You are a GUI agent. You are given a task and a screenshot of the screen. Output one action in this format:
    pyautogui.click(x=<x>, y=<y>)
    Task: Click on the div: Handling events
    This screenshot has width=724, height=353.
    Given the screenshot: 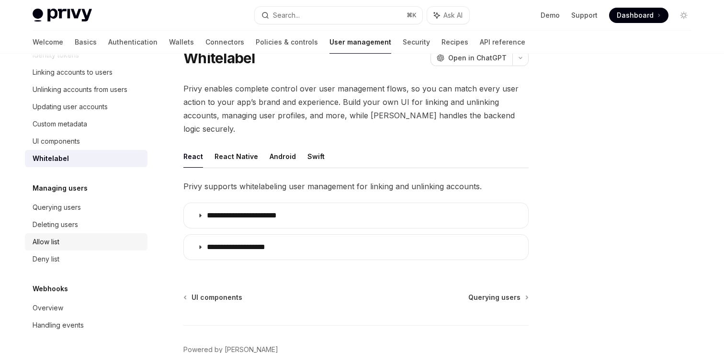 What is the action you would take?
    pyautogui.click(x=58, y=325)
    